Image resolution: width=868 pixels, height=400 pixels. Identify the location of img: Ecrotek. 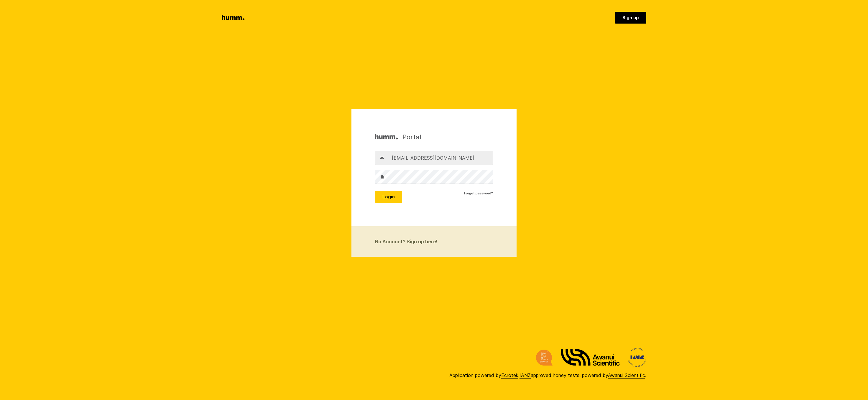
(545, 358).